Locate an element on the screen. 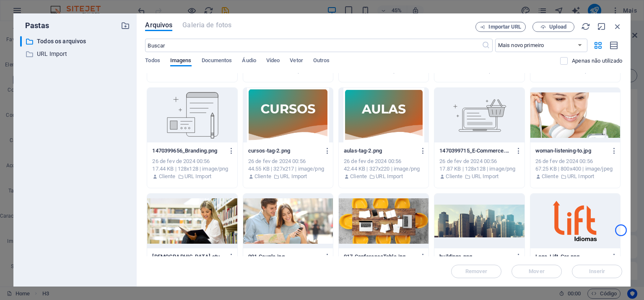 Image resolution: width=644 pixels, height=300 pixels. button: Upload is located at coordinates (554, 27).